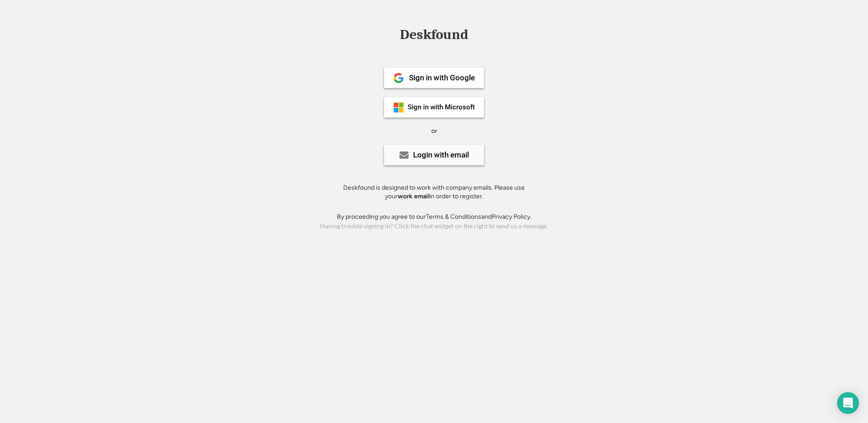 This screenshot has height=423, width=868. What do you see at coordinates (434, 131) in the screenshot?
I see `div: or` at bounding box center [434, 131].